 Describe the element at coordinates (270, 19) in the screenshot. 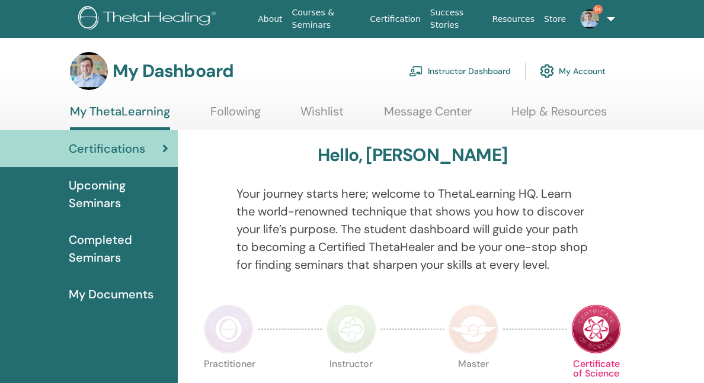

I see `a: About` at that location.